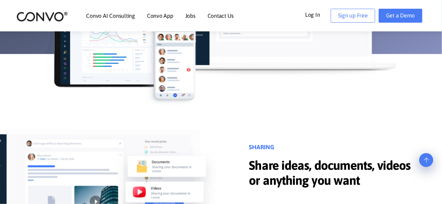 The image size is (442, 204). What do you see at coordinates (400, 16) in the screenshot?
I see `a: Get a Demo` at bounding box center [400, 16].